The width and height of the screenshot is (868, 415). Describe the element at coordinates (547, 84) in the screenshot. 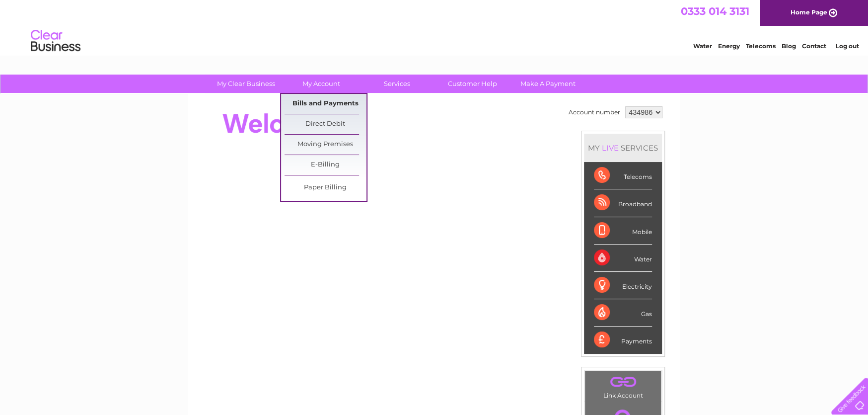

I see `a: Make A Payment` at that location.